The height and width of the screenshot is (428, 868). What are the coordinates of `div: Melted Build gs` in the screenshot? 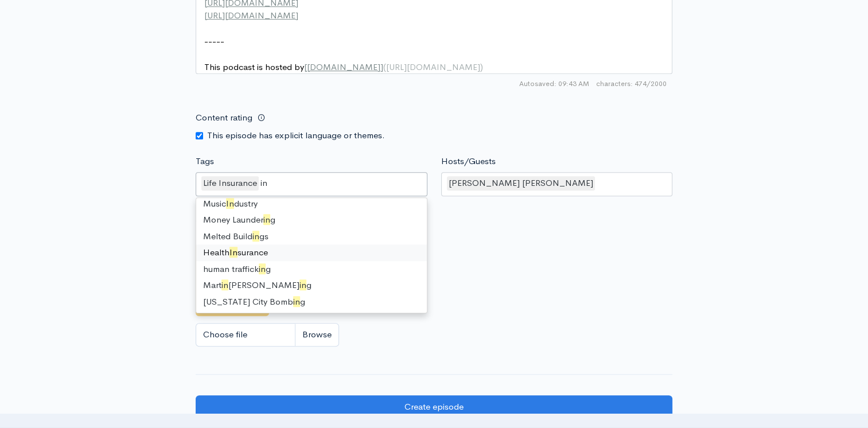 It's located at (311, 236).